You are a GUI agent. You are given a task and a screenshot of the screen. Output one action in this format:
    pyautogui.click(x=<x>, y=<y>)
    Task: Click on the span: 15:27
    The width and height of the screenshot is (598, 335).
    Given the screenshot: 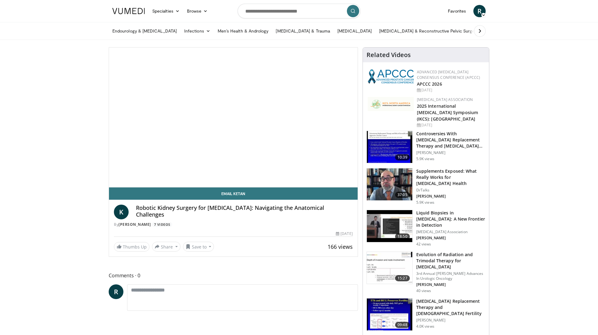 What is the action you would take?
    pyautogui.click(x=403, y=279)
    